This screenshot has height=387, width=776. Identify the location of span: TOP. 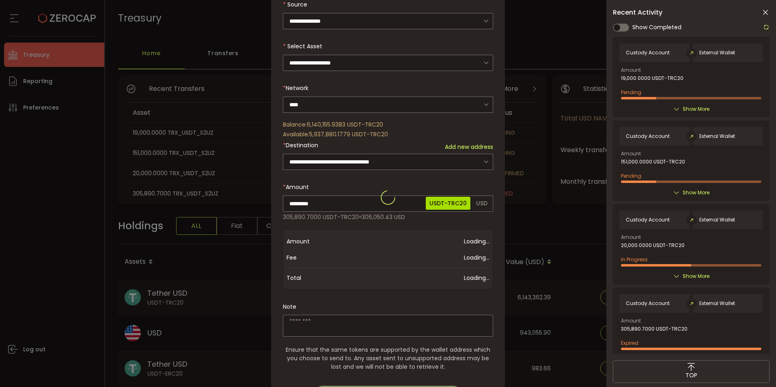
(691, 375).